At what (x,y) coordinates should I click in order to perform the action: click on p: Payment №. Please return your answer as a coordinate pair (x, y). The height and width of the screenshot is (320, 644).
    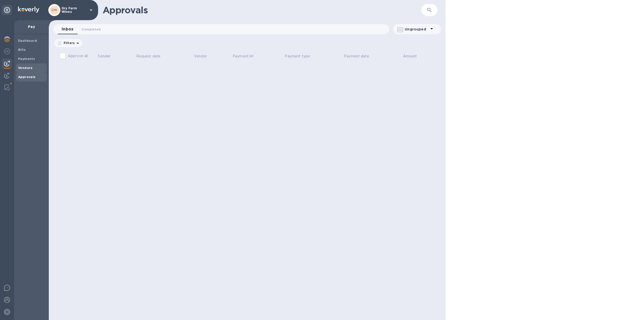
    Looking at the image, I should click on (243, 56).